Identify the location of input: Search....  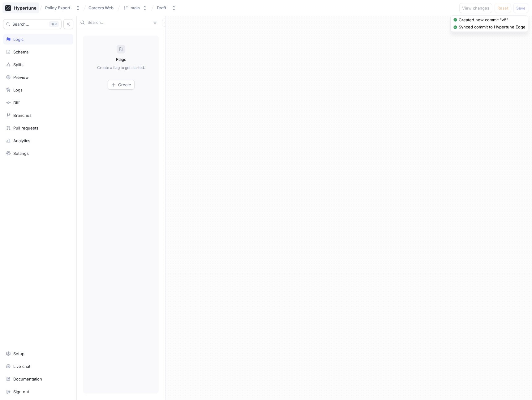
(119, 23).